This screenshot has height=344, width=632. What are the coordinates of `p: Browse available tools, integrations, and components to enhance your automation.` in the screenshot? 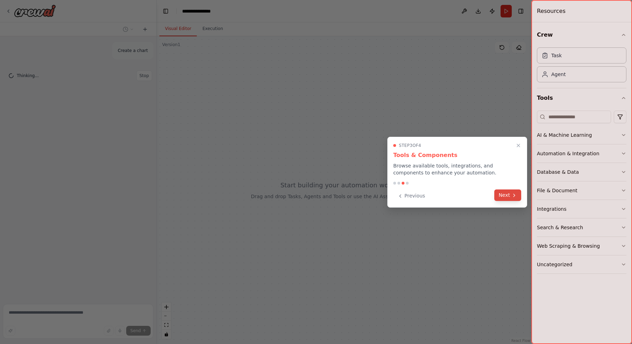 It's located at (457, 169).